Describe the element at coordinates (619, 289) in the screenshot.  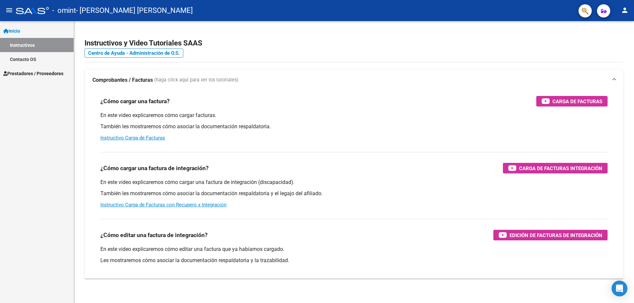
I see `div: Open Intercom Messenger` at that location.